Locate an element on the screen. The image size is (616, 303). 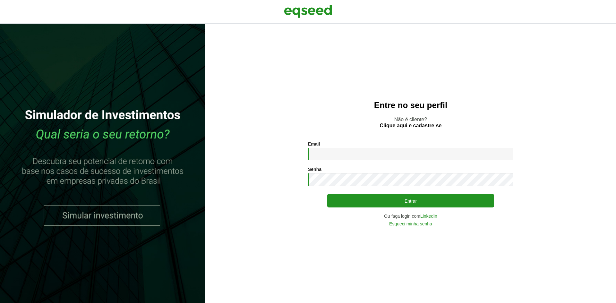
label: Email is located at coordinates (314, 144).